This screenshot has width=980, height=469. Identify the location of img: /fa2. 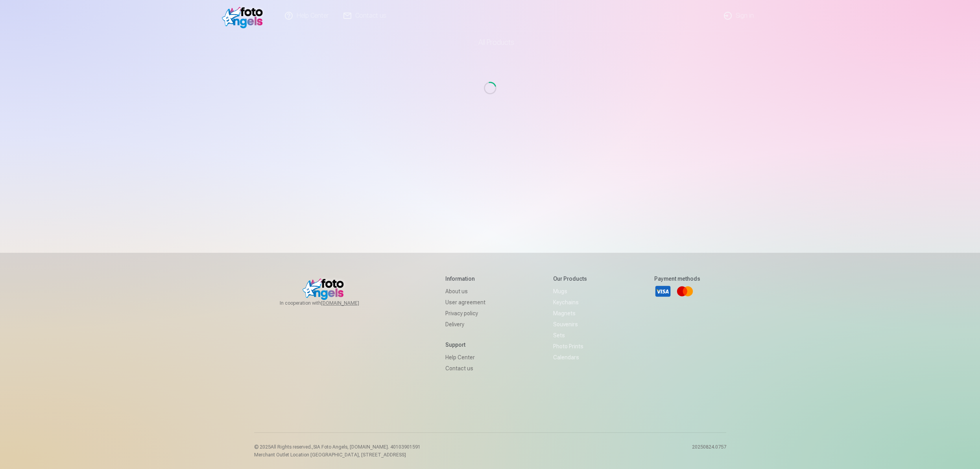
(244, 16).